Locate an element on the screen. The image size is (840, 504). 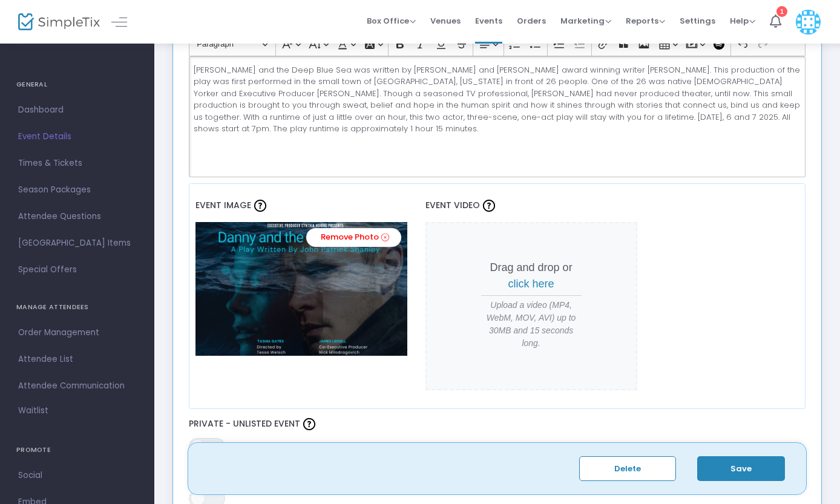
span: Season Packages is located at coordinates (77, 190).